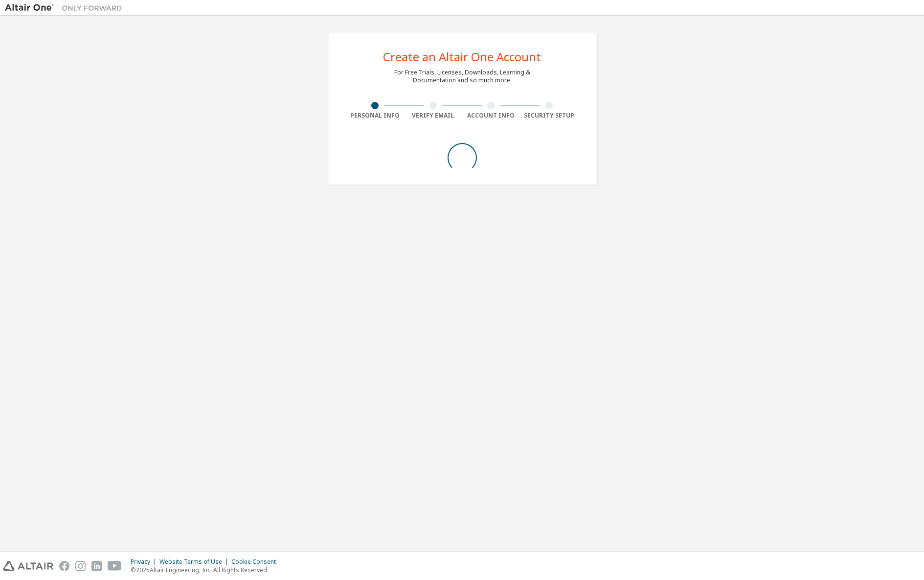 The width and height of the screenshot is (924, 580). What do you see at coordinates (462, 77) in the screenshot?
I see `div: For Free Trials, Licenses, Downloads, Learning & Documentation and so much more.` at bounding box center [462, 77].